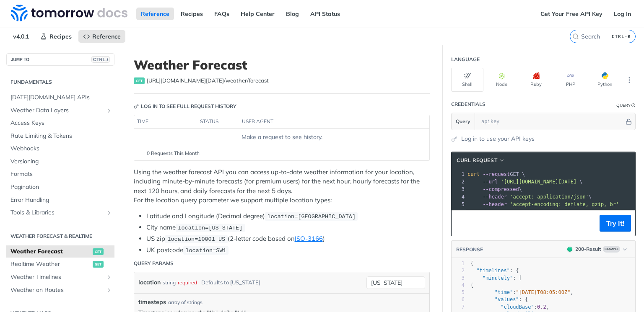 This screenshot has height=312, width=644. Describe the element at coordinates (459, 189) in the screenshot. I see `div: 3` at that location.